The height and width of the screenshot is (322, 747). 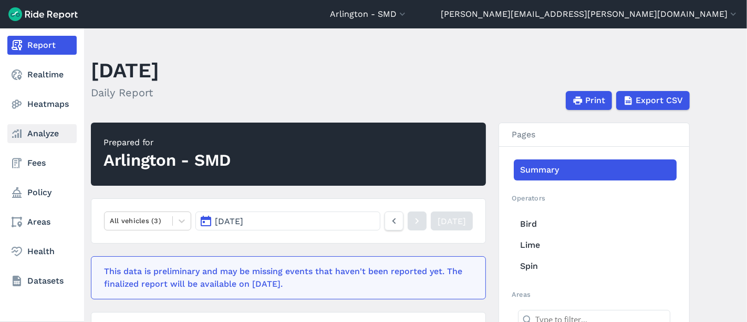 What do you see at coordinates (42, 163) in the screenshot?
I see `a: Fees` at bounding box center [42, 163].